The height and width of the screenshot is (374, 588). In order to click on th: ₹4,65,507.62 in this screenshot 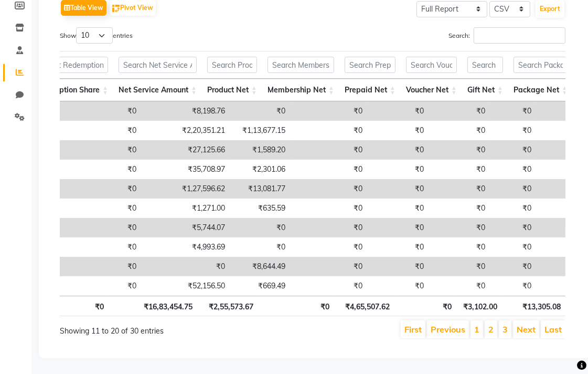, I will do `click(365, 305)`.